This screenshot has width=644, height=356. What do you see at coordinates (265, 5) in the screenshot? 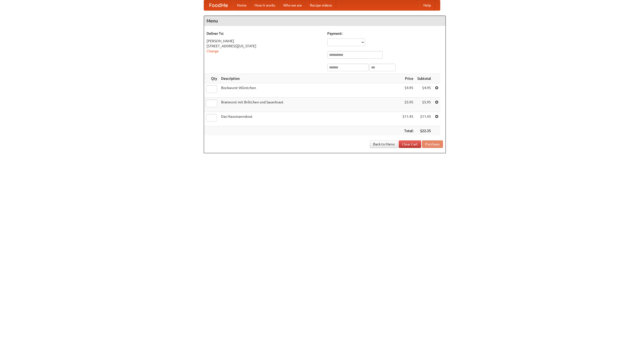
I see `a: How it works` at bounding box center [265, 5].